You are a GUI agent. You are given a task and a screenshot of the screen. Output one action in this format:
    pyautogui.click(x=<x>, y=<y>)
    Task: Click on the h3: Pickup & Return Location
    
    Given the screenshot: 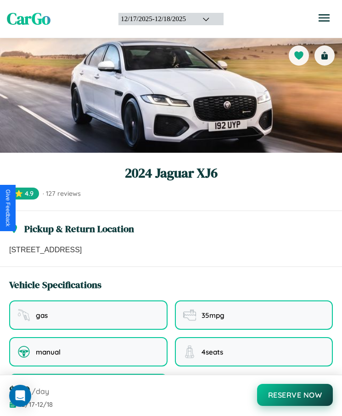 What is the action you would take?
    pyautogui.click(x=79, y=229)
    